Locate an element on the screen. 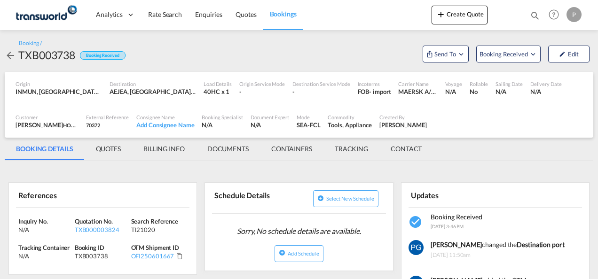 This screenshot has height=279, width=598. div: Commodity is located at coordinates (349, 117).